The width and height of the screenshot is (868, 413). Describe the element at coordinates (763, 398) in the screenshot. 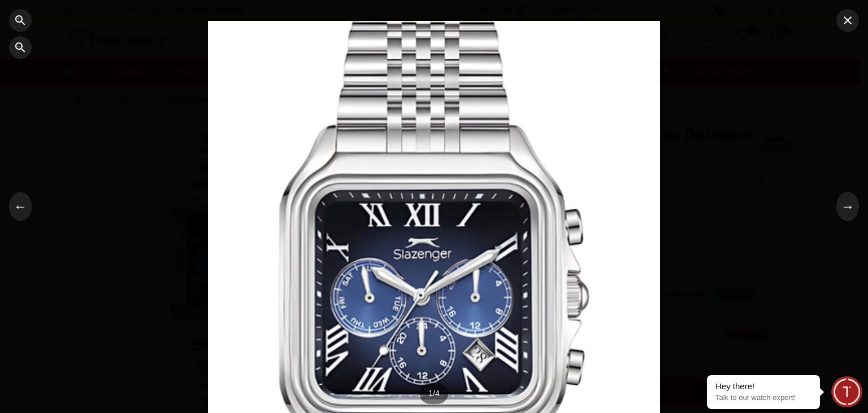

I see `p: Talk to our watch expert!` at that location.